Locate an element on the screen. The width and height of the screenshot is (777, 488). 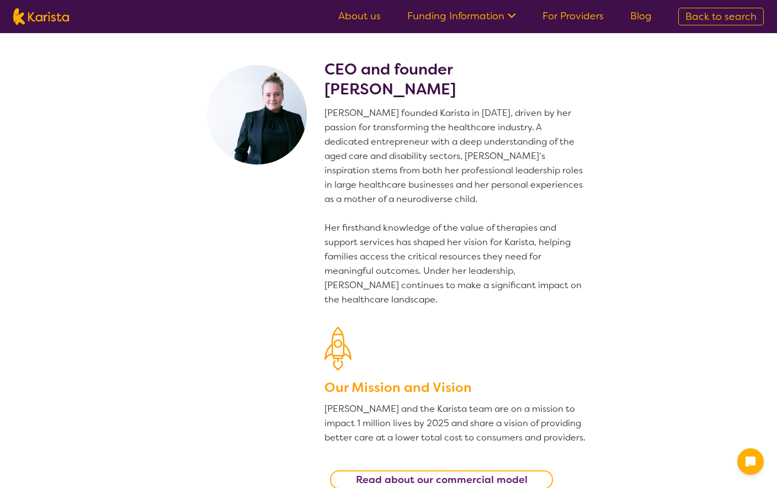
a: Back to search is located at coordinates (721, 17).